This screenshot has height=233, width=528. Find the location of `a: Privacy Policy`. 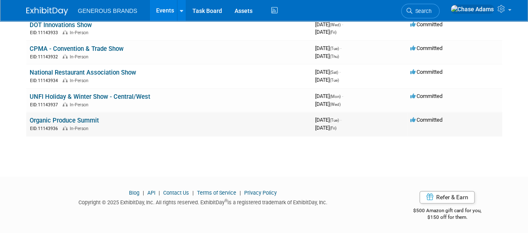

a: Privacy Policy is located at coordinates (261, 193).